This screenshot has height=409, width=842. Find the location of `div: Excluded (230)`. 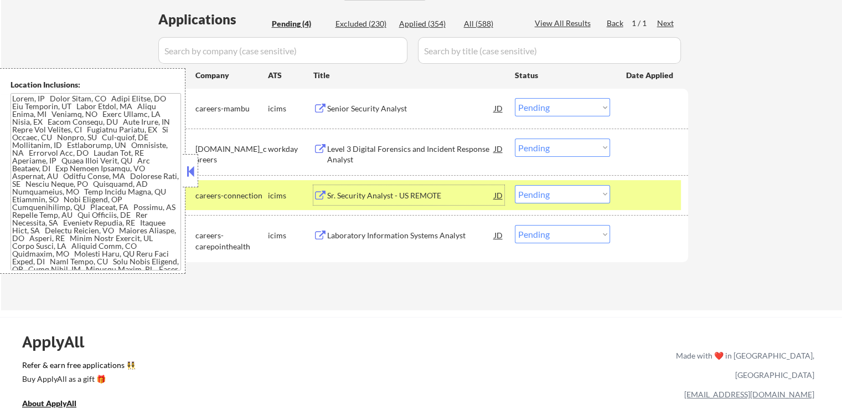

div: Excluded (230) is located at coordinates (363, 24).